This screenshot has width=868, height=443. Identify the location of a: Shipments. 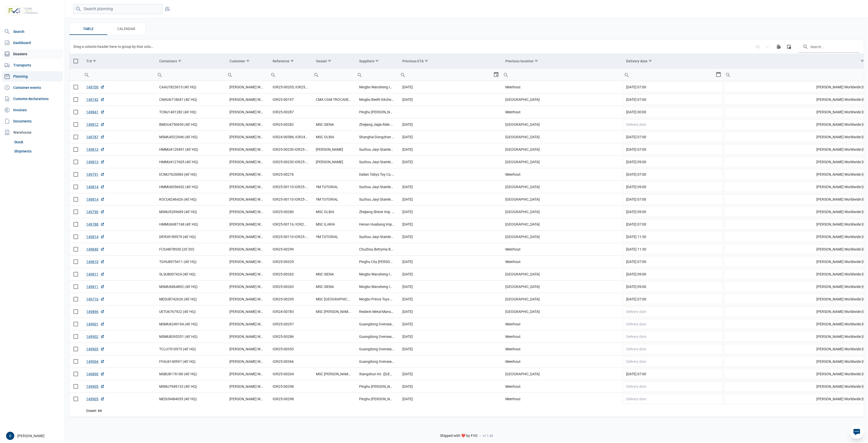
(37, 151).